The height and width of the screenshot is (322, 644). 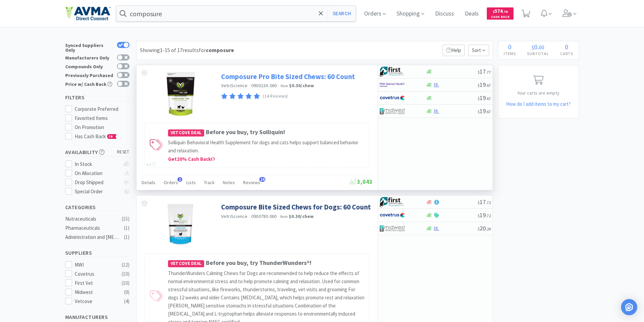 I want to click on span: CB, so click(x=111, y=137).